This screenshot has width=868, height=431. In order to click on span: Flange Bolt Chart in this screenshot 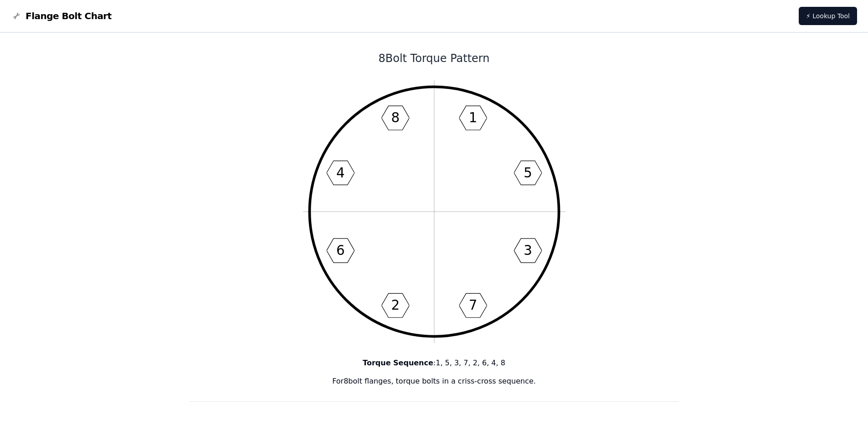, I will do `click(68, 16)`.